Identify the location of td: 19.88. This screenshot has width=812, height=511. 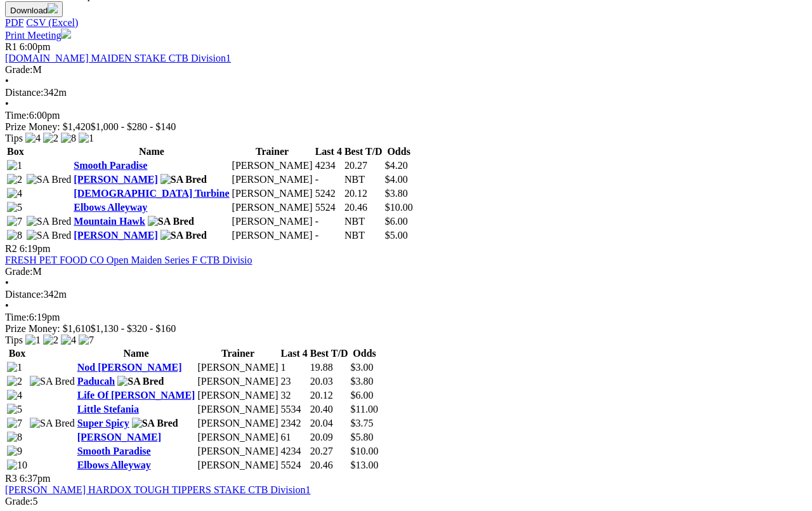
(329, 367).